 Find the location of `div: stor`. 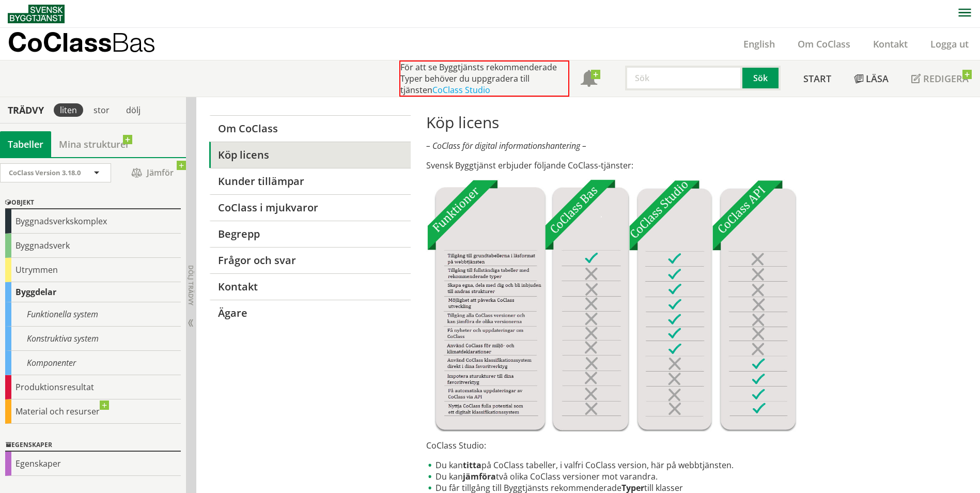

div: stor is located at coordinates (101, 110).